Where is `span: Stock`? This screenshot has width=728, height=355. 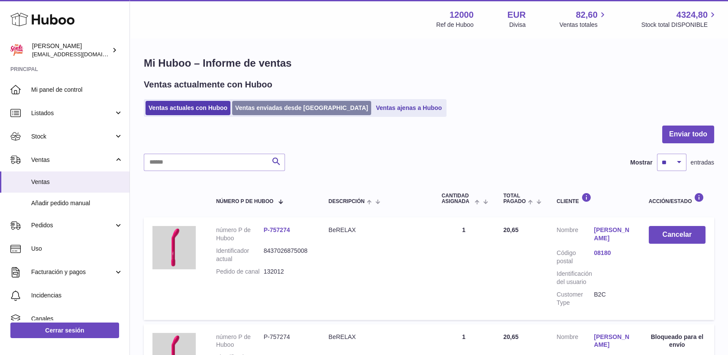 span: Stock is located at coordinates (72, 136).